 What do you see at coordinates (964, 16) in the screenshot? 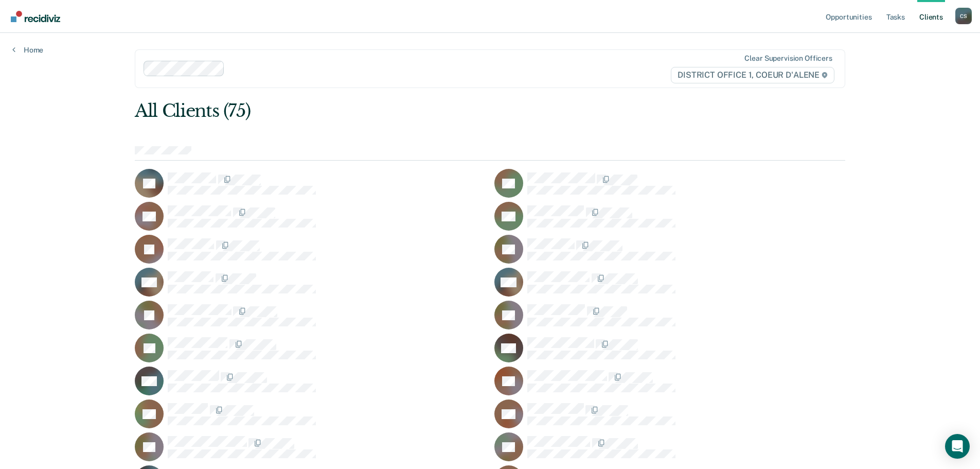
I see `div: C S` at bounding box center [964, 16].